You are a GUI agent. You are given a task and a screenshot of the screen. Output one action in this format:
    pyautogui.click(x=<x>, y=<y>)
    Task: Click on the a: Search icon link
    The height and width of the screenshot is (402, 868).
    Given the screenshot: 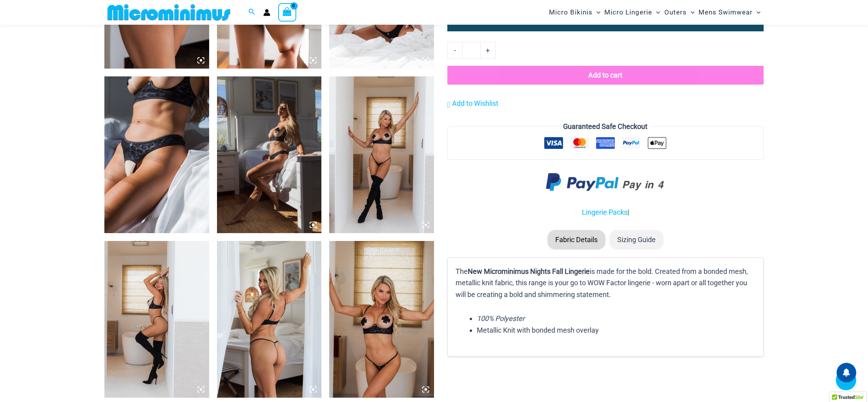 What is the action you would take?
    pyautogui.click(x=252, y=12)
    